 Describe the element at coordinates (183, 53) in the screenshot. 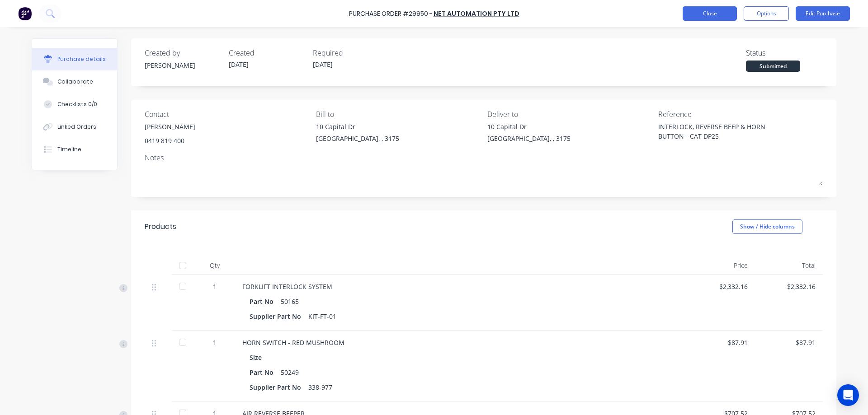

I see `div: Created by` at that location.